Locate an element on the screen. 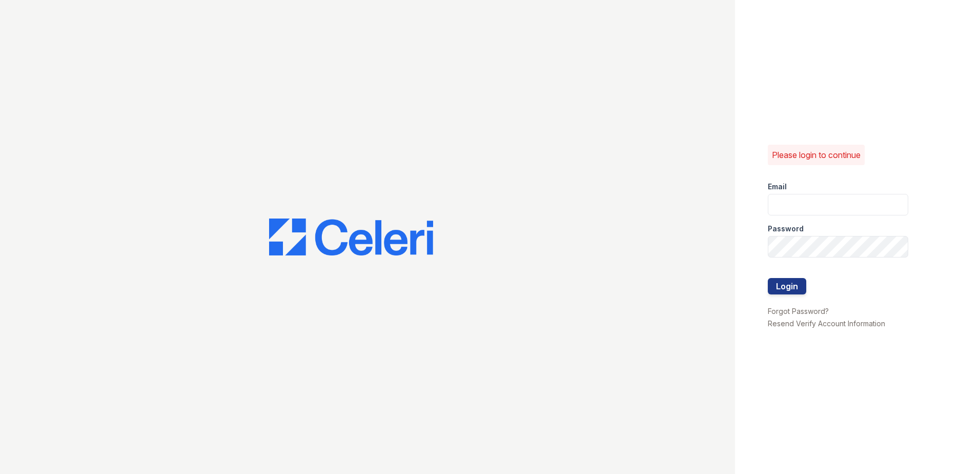  button: Login is located at coordinates (787, 286).